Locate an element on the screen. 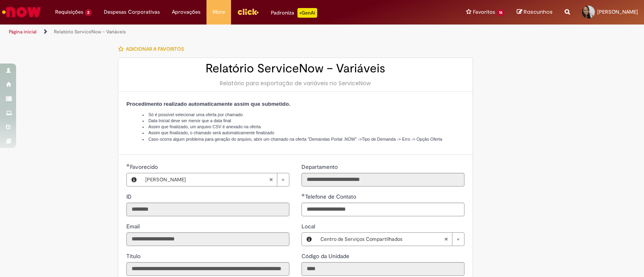 Image resolution: width=644 pixels, height=277 pixels. img: click_logo_yellow_360x200.png is located at coordinates (248, 12).